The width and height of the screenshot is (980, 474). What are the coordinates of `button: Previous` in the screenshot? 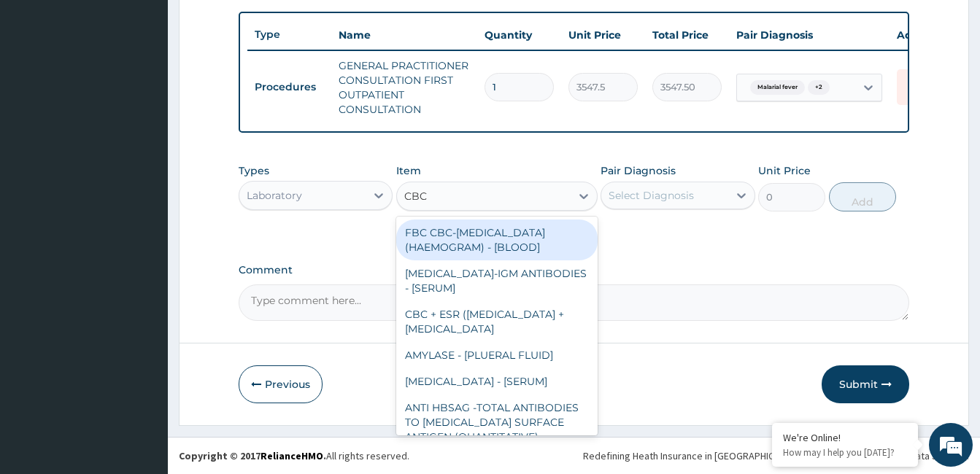 It's located at (281, 385).